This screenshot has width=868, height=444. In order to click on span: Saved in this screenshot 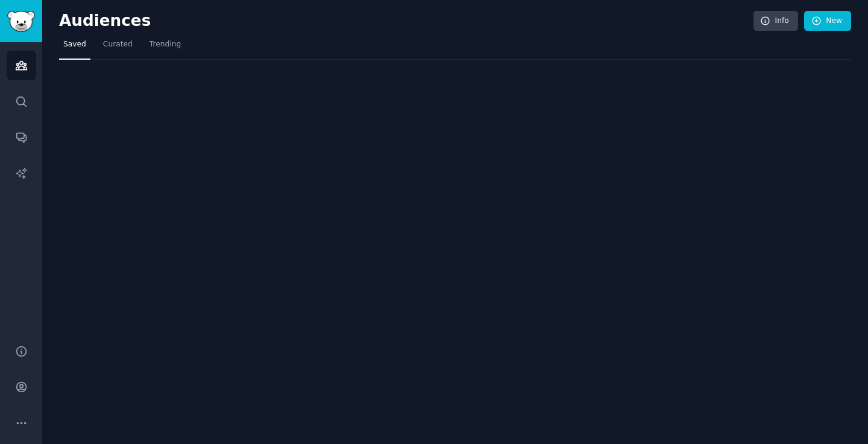, I will do `click(74, 45)`.